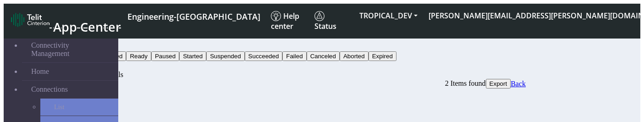 The height and width of the screenshot is (122, 644). What do you see at coordinates (139, 56) in the screenshot?
I see `button: Ready` at bounding box center [139, 56].